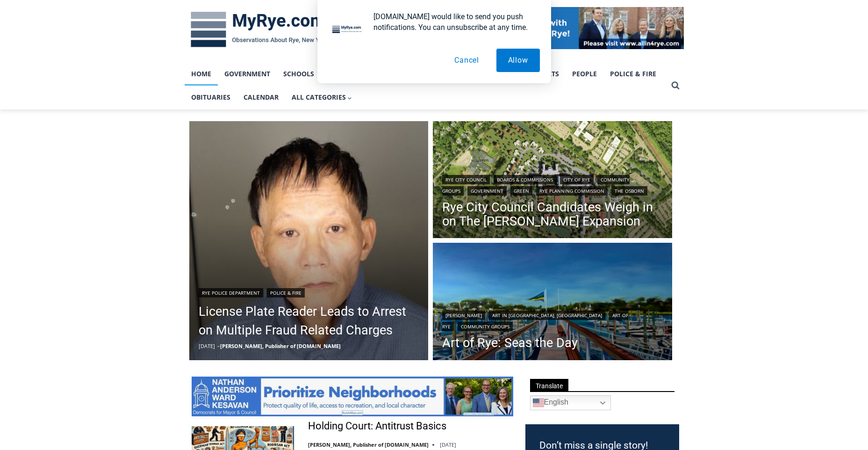 The width and height of the screenshot is (868, 450). What do you see at coordinates (675, 86) in the screenshot?
I see `button: View Search Form` at bounding box center [675, 86].